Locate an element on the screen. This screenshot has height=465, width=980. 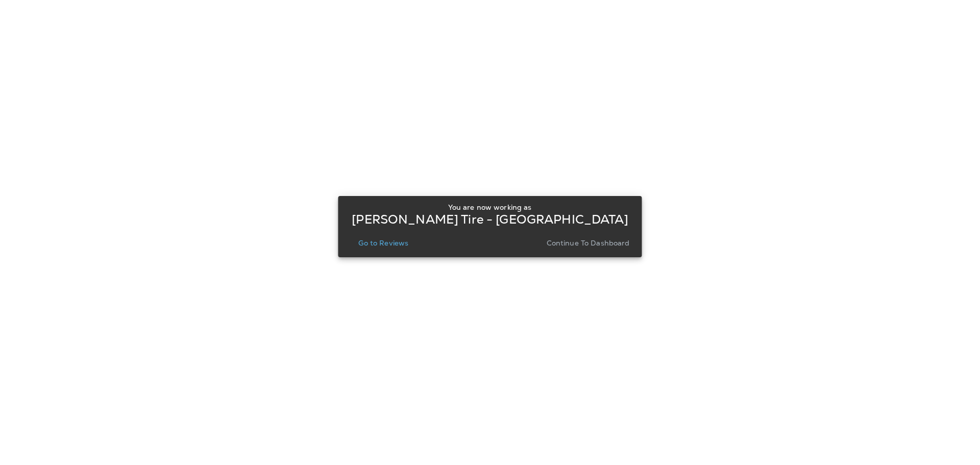
p: Continue to Dashboard is located at coordinates (588, 243).